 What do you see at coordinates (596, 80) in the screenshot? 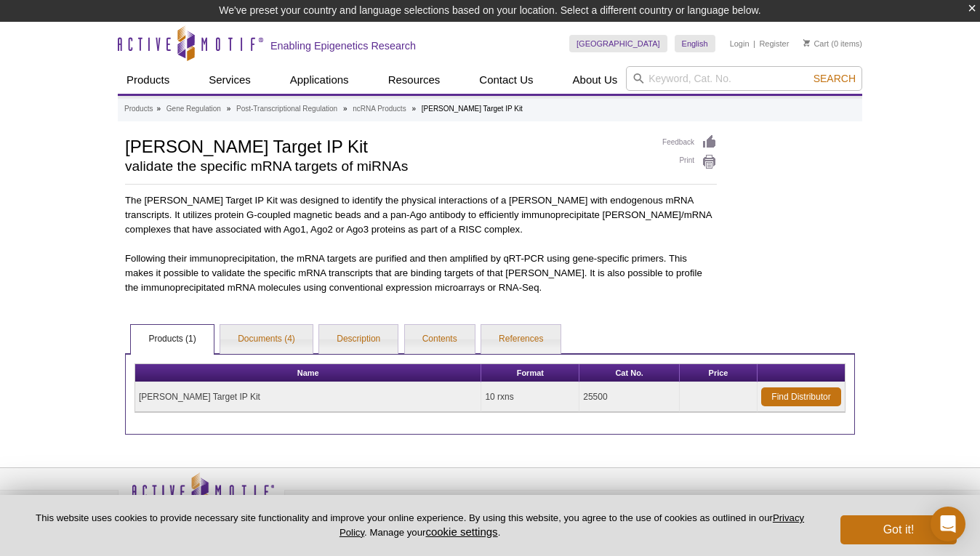
I see `a: About Us` at bounding box center [596, 80].